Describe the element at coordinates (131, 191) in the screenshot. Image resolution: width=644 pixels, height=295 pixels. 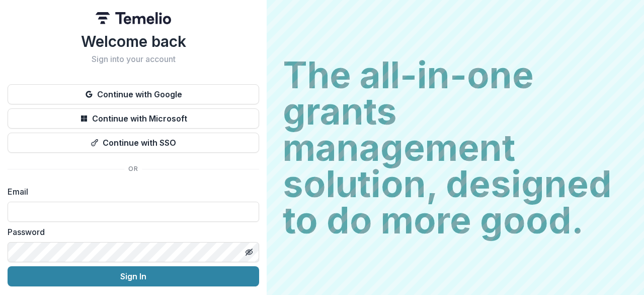
I see `label: Email` at that location.